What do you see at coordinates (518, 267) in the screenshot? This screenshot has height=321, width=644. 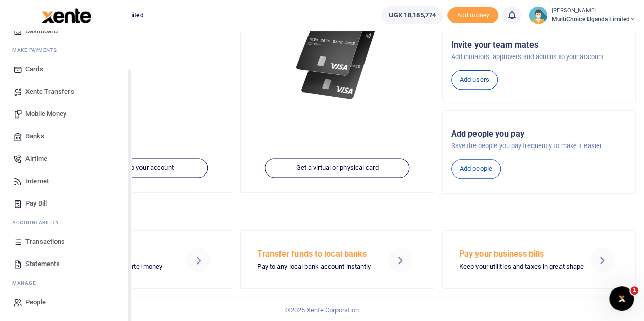 I see `p: Keep your utilities and taxes in great shape` at bounding box center [518, 267].